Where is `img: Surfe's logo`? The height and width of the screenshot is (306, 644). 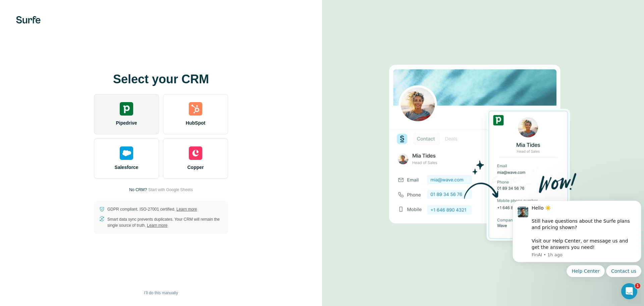
img: Surfe's logo is located at coordinates (28, 20).